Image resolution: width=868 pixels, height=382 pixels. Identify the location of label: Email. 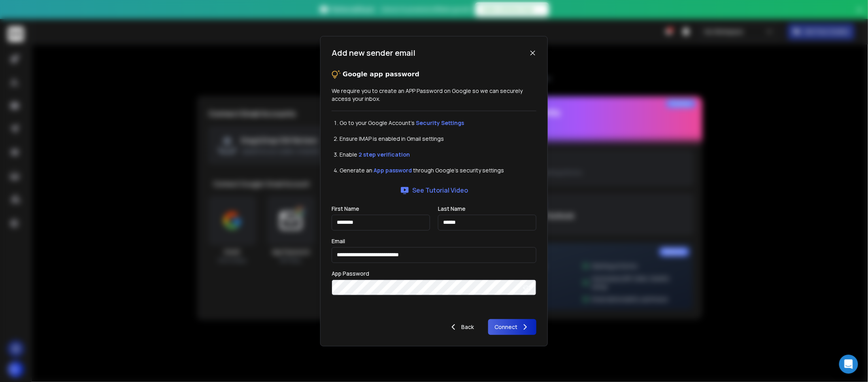
(338, 241).